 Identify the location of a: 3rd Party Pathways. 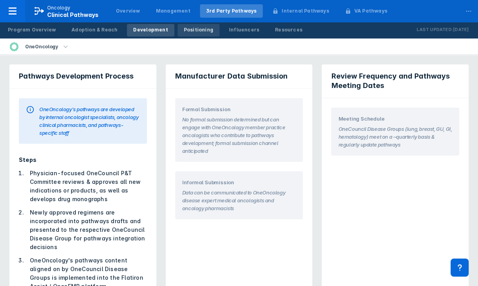
(231, 11).